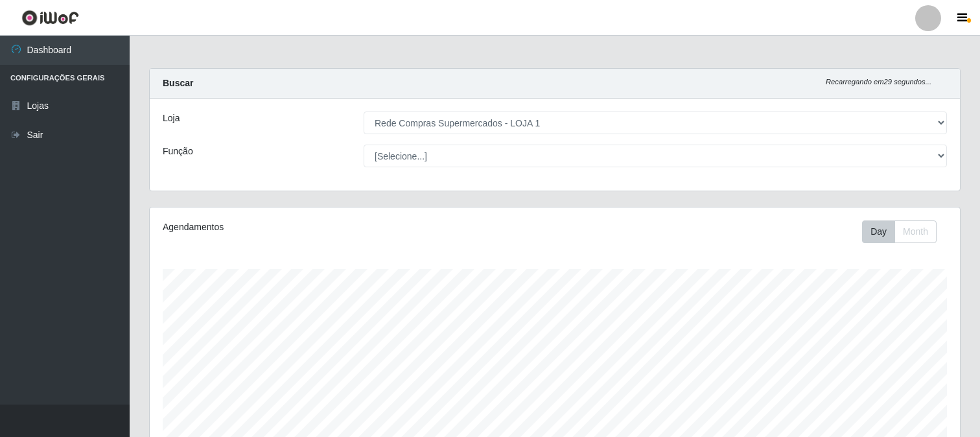 The image size is (980, 437). Describe the element at coordinates (878, 232) in the screenshot. I see `button: Day` at that location.